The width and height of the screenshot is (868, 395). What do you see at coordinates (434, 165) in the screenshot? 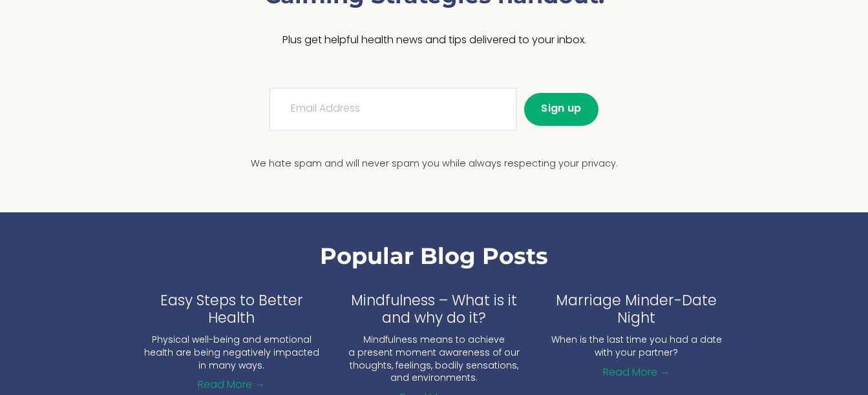
I see `p: We hate spam and will never spam you while always respecting your privacy.` at bounding box center [434, 165].